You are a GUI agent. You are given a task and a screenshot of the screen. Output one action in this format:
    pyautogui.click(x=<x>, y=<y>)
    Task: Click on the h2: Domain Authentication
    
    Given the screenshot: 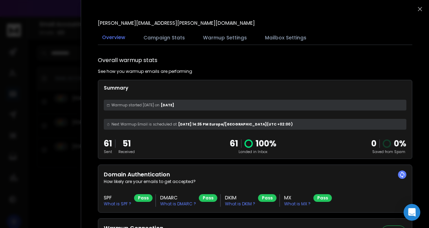 What is the action you would take?
    pyautogui.click(x=255, y=174)
    